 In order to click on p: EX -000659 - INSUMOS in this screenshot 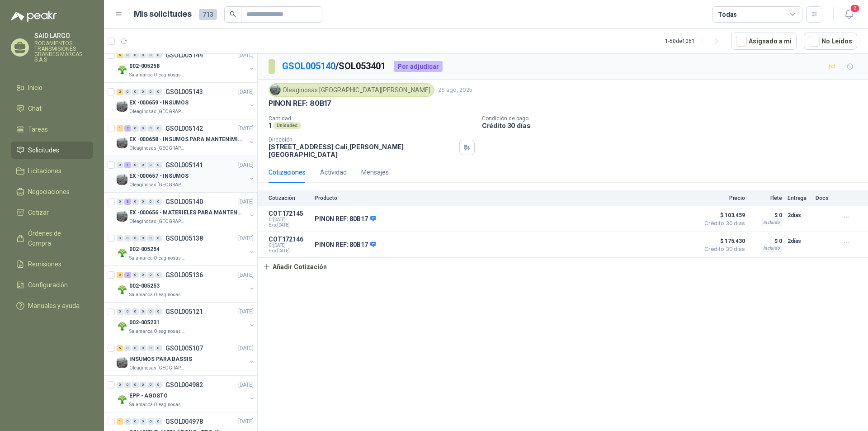, I will do `click(158, 102)`.